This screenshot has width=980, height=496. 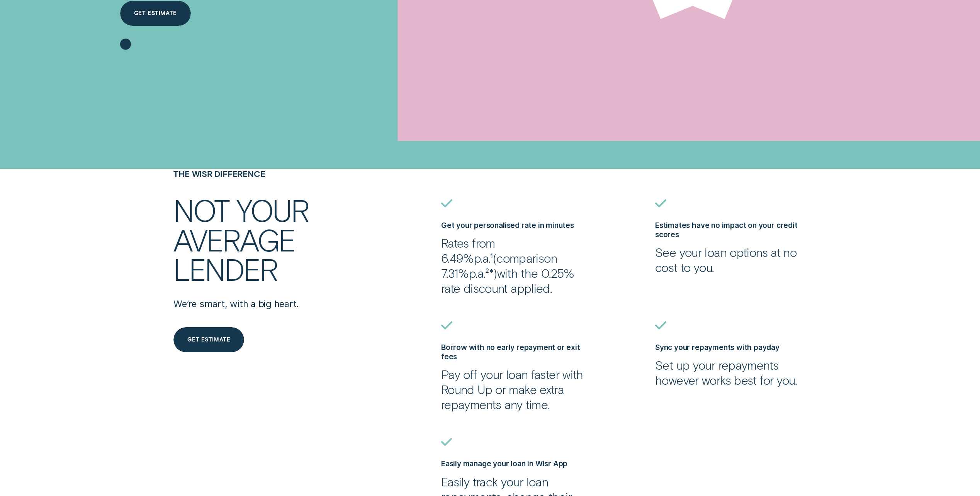 I want to click on label: Sync your repayments with payday, so click(x=718, y=348).